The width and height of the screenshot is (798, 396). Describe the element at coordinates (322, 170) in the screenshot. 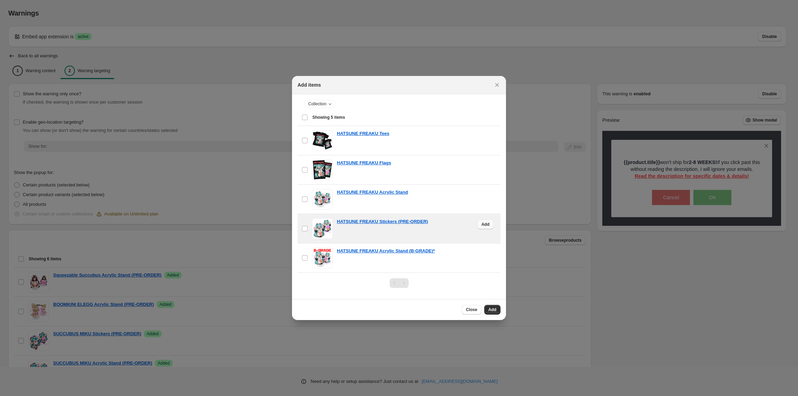

I see `img: HATSUNE FREAKU Flags` at that location.